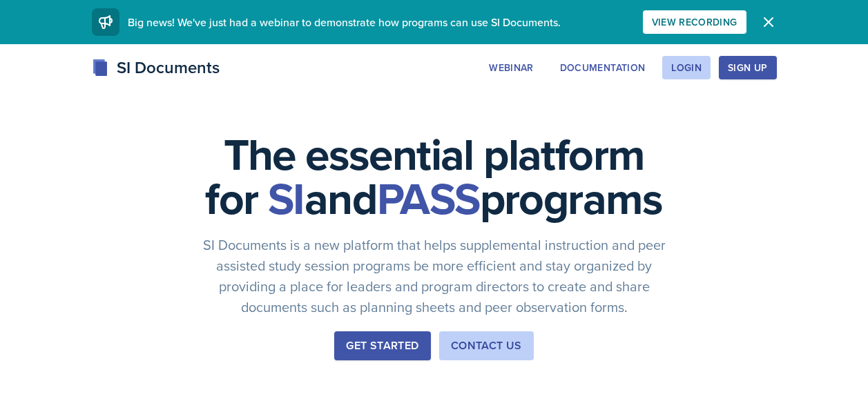  Describe the element at coordinates (382, 345) in the screenshot. I see `button: Get Started` at that location.